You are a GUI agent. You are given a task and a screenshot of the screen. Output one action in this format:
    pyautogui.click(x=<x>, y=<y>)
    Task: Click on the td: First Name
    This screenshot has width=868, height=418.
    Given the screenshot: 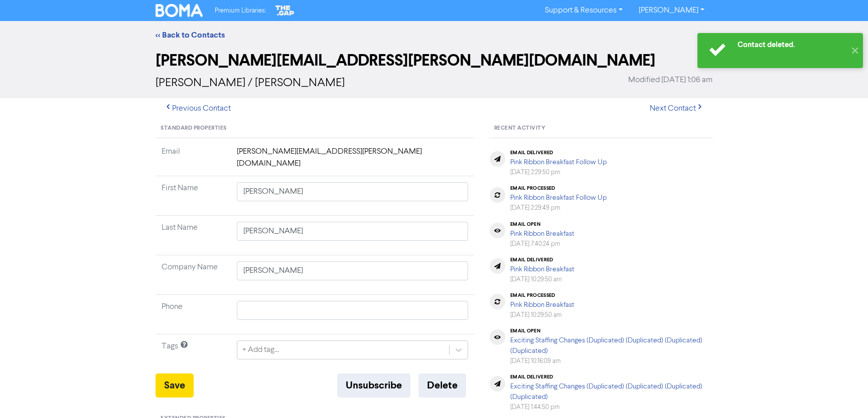 What is the action you would take?
    pyautogui.click(x=193, y=196)
    